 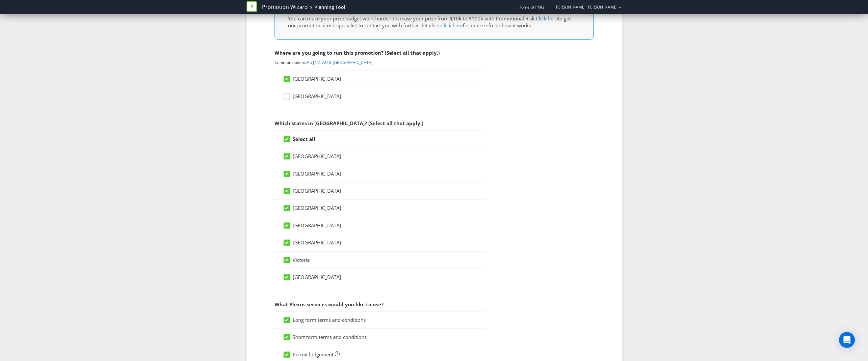 I want to click on a: click here, so click(x=452, y=25).